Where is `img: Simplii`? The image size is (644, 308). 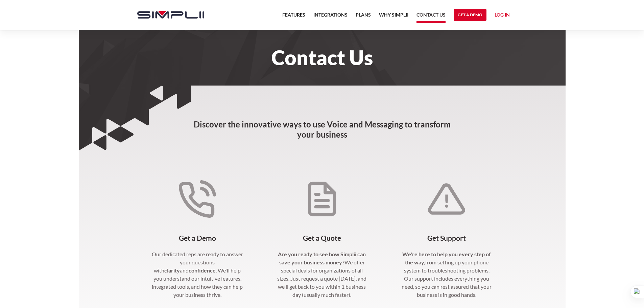 img: Simplii is located at coordinates (171, 15).